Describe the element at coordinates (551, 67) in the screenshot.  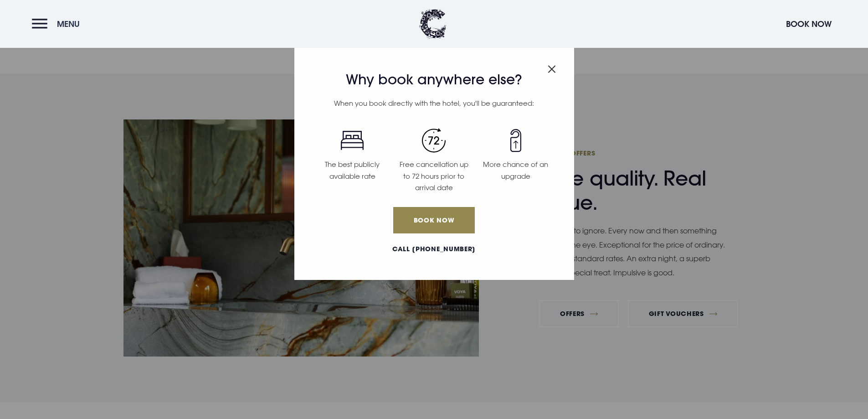
I see `button: Close modal` at that location.